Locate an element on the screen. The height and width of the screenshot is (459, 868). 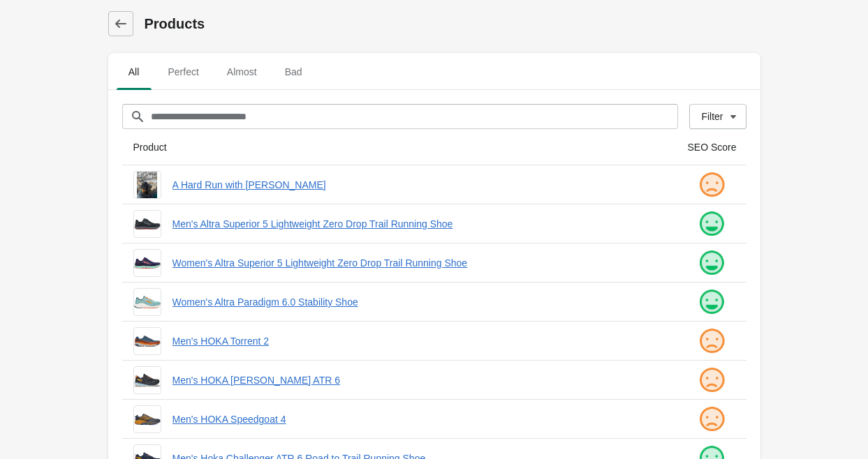
button: Bad is located at coordinates (294, 72).